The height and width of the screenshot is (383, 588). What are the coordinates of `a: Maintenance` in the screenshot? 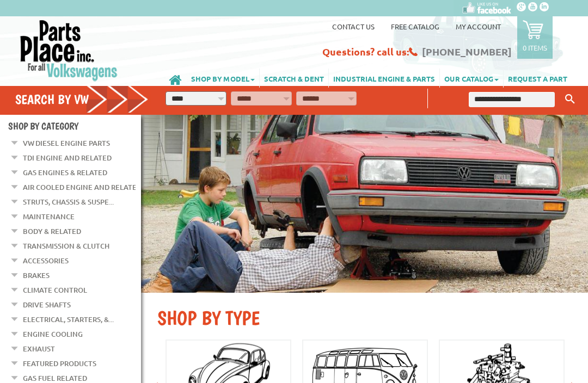 It's located at (49, 217).